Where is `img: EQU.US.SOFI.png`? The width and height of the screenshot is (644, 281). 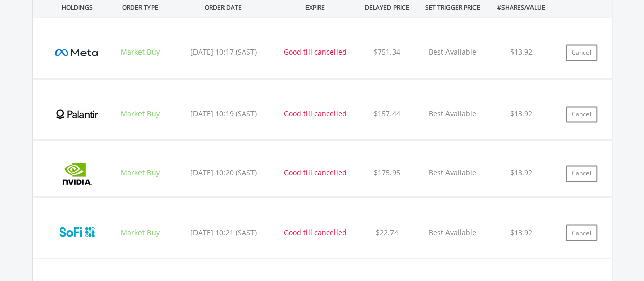
img: EQU.US.SOFI.png is located at coordinates (77, 233).